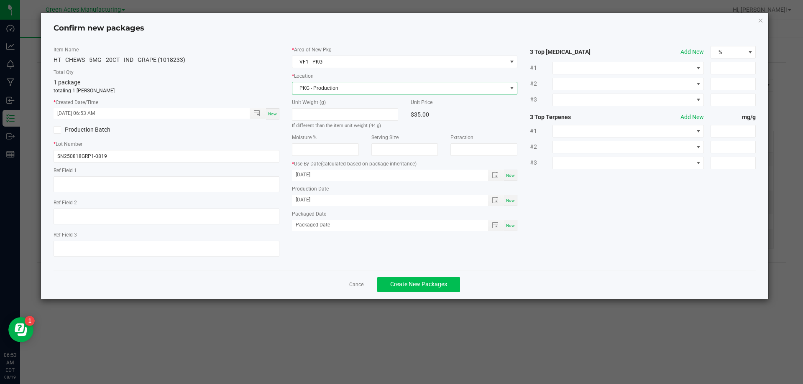 The image size is (803, 384). Describe the element at coordinates (484, 138) in the screenshot. I see `label: Extraction` at that location.